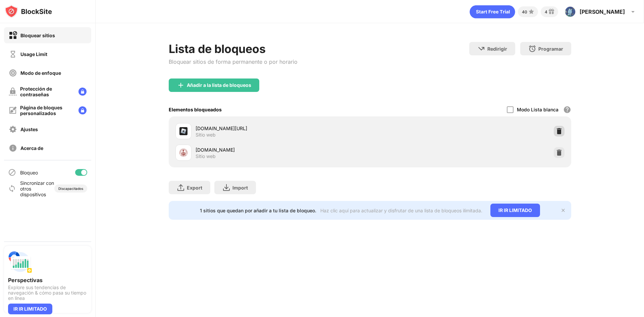 The height and width of the screenshot is (317, 644). I want to click on div: Elementos bloqueados, so click(195, 109).